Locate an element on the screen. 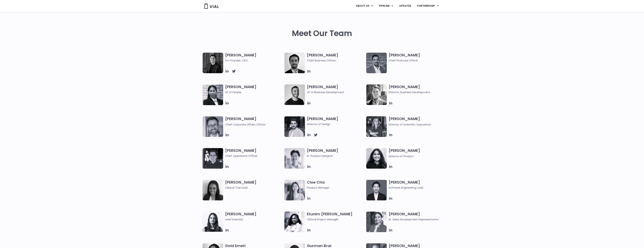 This screenshot has width=644, height=248. span: Director of Scientific Operations is located at coordinates (410, 125).